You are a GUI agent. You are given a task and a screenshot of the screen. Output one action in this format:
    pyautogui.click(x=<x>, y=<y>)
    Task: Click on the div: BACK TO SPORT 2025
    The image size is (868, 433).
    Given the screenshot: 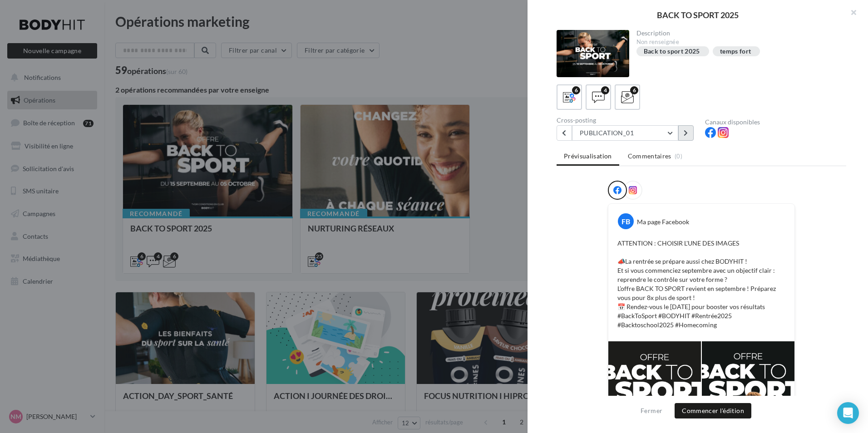 What is the action you would take?
    pyautogui.click(x=697, y=15)
    